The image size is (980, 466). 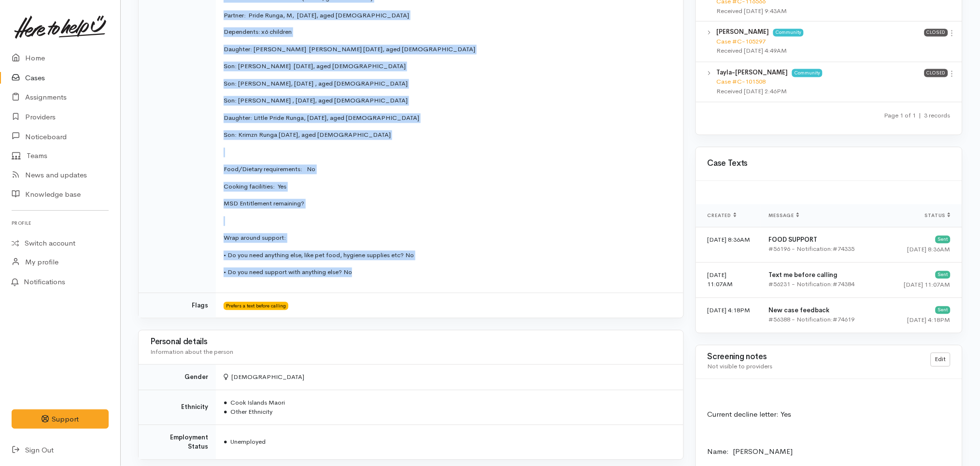 I want to click on b: FOOD SUPPORT, so click(x=793, y=240).